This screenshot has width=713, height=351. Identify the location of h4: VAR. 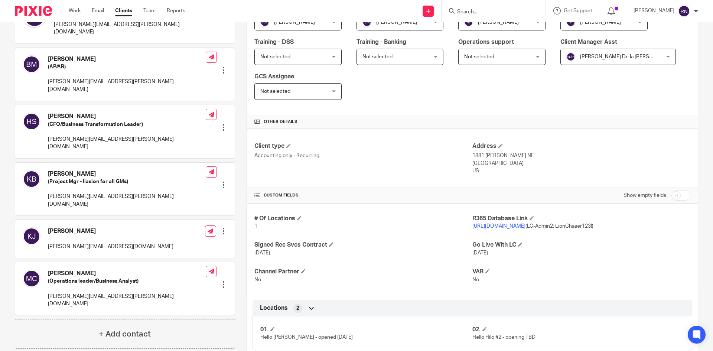
(581, 272).